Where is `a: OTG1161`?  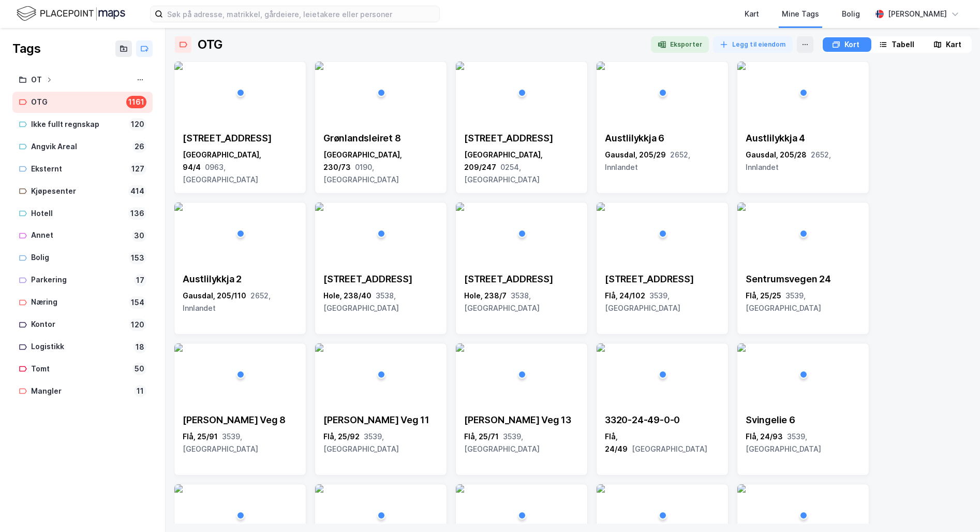
a: OTG1161 is located at coordinates (82, 102).